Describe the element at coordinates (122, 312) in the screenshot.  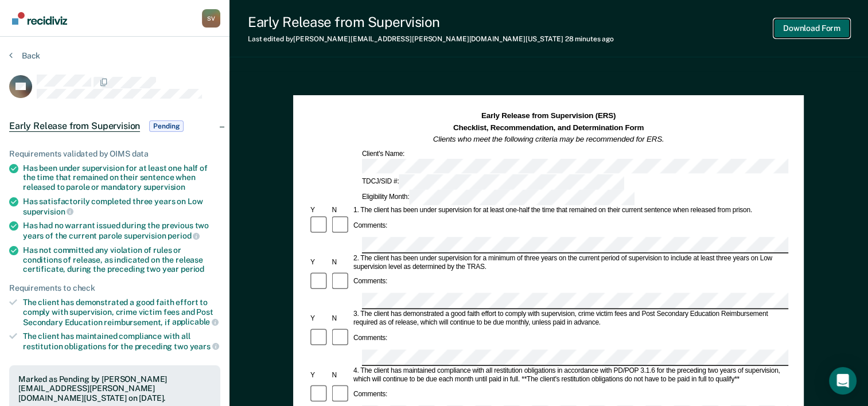
I see `div: The client has demonstrated a good faith effort to comply with supervision, crime victim fees and...` at that location.